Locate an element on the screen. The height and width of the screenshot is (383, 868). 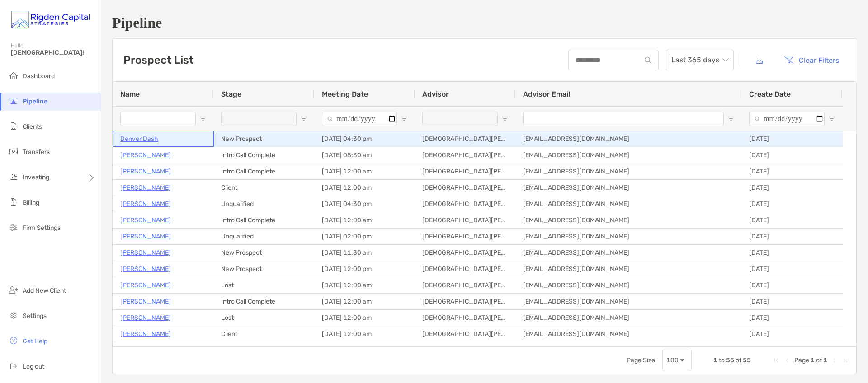
span: Transfers is located at coordinates (36, 151).